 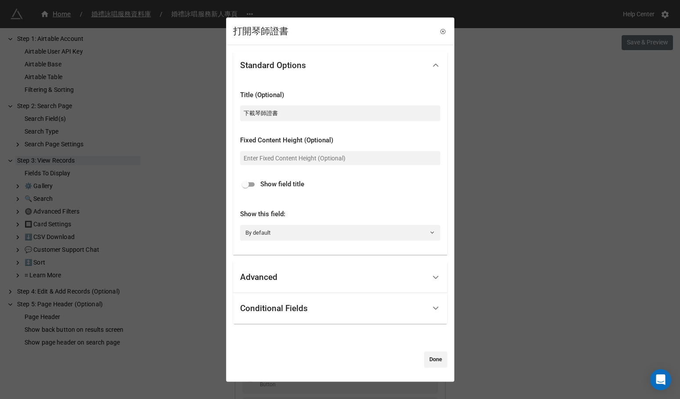 What do you see at coordinates (661, 379) in the screenshot?
I see `div: Open Intercom Messenger` at bounding box center [661, 379].